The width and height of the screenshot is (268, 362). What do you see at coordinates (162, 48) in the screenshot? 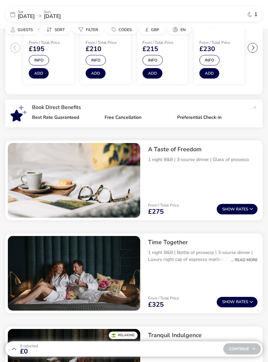
I see `swiper-slide: 3 / 6` at bounding box center [162, 48].